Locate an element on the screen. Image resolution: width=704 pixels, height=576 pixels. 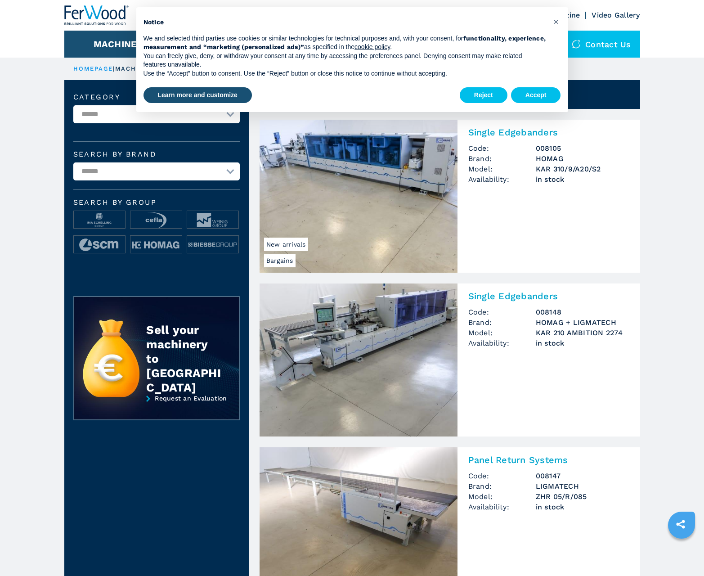
label: Search by brand is located at coordinates (157, 154).